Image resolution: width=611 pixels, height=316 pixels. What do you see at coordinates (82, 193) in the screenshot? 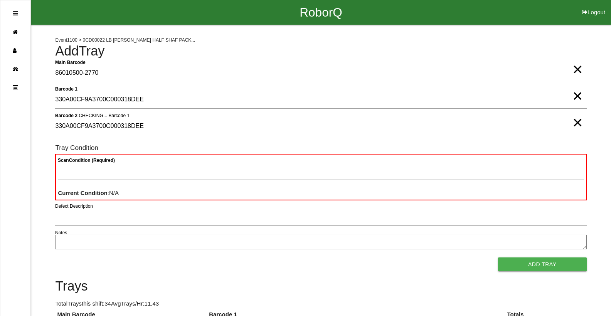
I see `b: Current Condition` at bounding box center [82, 193].